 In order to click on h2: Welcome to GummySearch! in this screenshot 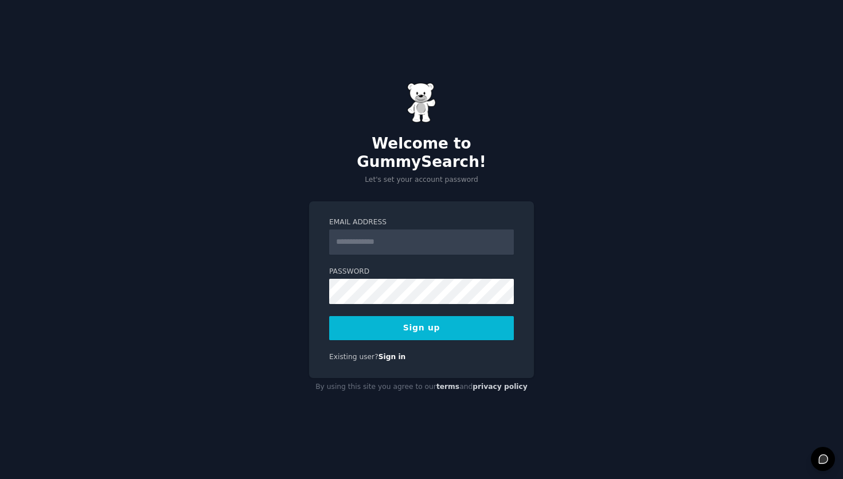, I will do `click(421, 152)`.